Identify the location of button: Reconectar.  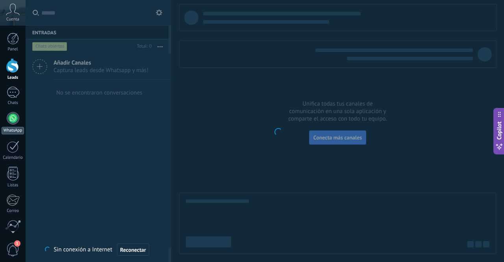
(133, 249).